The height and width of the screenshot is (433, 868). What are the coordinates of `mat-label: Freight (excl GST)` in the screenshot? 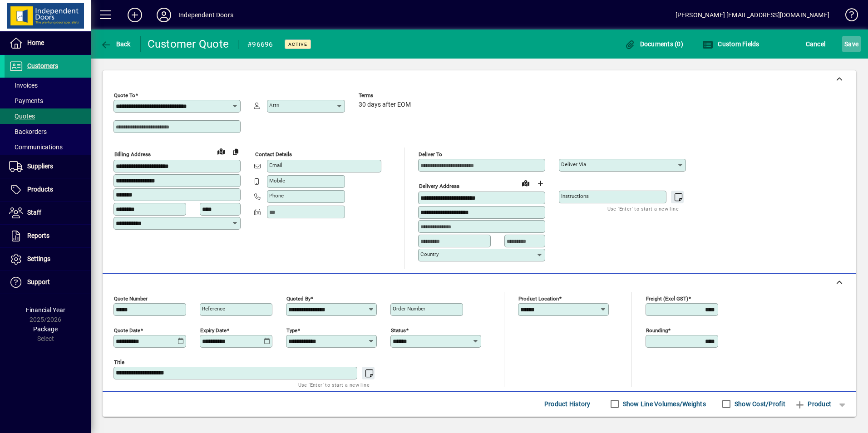 It's located at (667, 298).